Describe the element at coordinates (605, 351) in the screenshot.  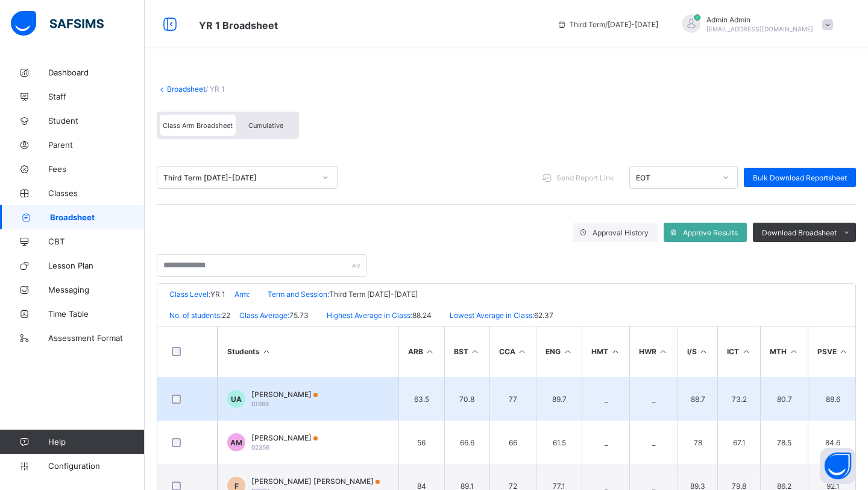
I see `th: HMT` at that location.